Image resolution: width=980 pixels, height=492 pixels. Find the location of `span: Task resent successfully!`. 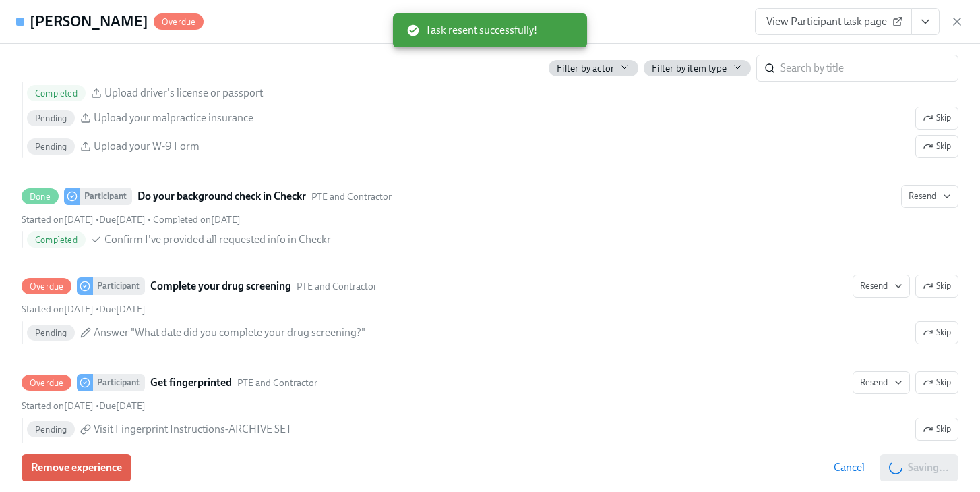

span: Task resent successfully! is located at coordinates (472, 30).